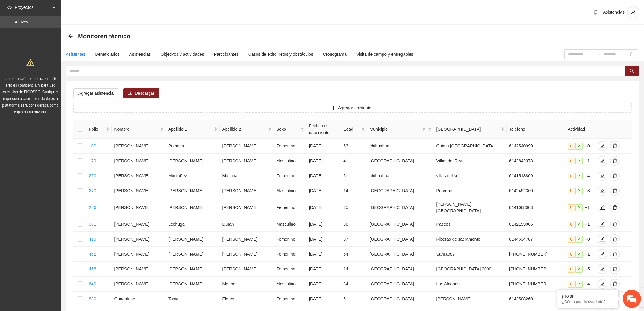 This screenshot has height=311, width=644. Describe the element at coordinates (470, 129) in the screenshot. I see `th: Colonia` at that location.